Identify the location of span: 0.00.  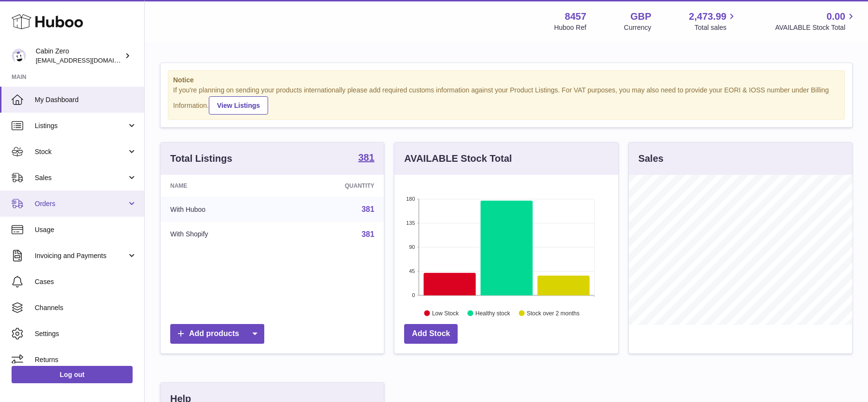
(835, 16).